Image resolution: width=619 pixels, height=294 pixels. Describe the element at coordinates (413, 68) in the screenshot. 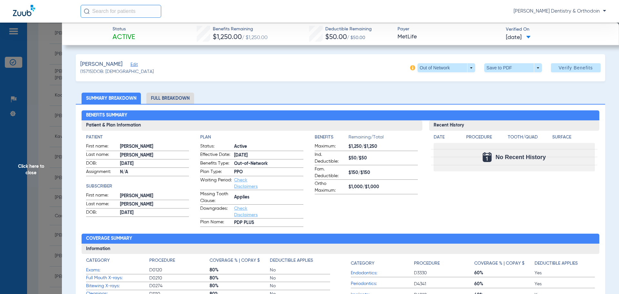

I see `img: info-icon` at that location.